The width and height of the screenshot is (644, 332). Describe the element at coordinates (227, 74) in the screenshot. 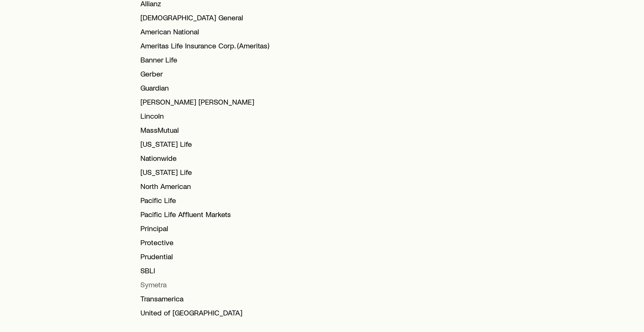

I see `li: Gerber` at that location.